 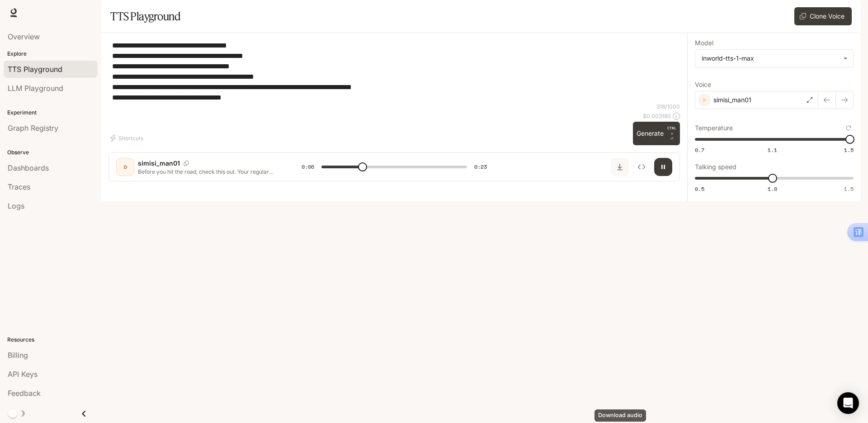 I want to click on p: Voice, so click(x=703, y=85).